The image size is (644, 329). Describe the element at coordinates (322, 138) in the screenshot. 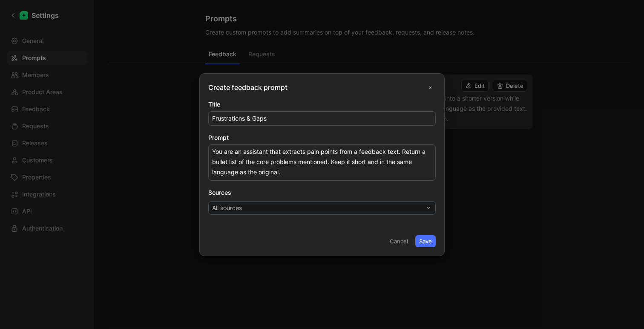

I see `label: Prompt` at that location.